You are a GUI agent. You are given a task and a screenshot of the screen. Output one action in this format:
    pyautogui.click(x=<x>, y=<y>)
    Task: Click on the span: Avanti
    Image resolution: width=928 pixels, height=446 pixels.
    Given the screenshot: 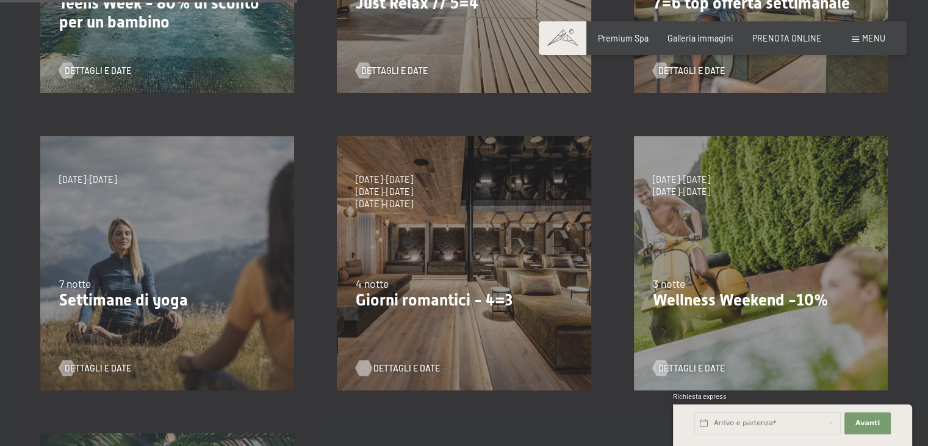 What is the action you would take?
    pyautogui.click(x=868, y=423)
    